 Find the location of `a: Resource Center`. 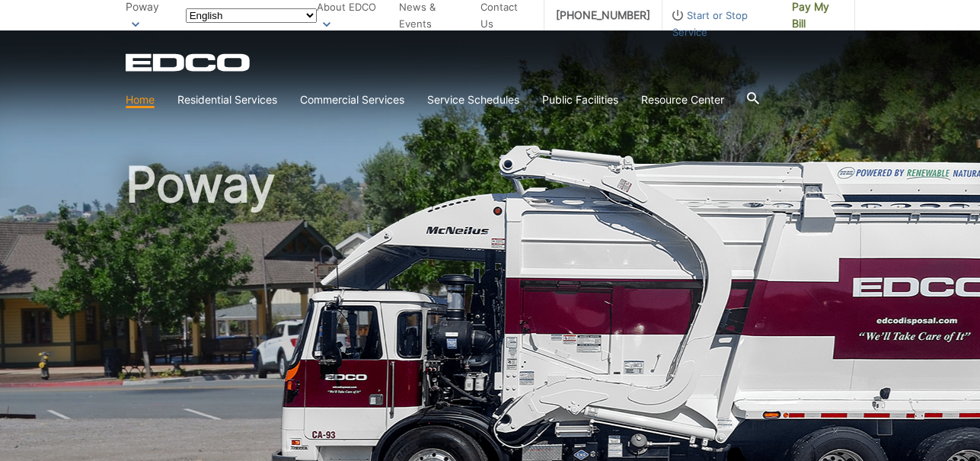

a: Resource Center is located at coordinates (682, 100).